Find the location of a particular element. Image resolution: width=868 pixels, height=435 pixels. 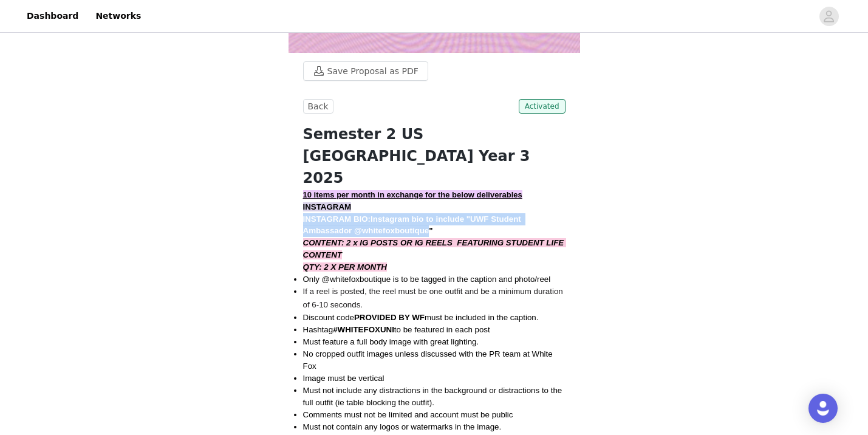

span: QTY: 2 X PER MONTH is located at coordinates (345, 266).